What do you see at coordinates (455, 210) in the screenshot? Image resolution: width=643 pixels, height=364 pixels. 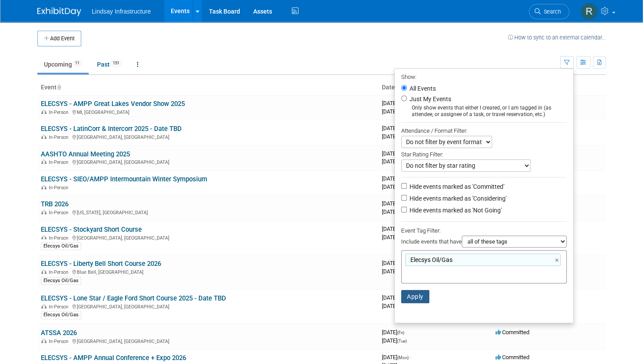 I see `label: Hide events marked as 'Not Going'` at bounding box center [455, 210].